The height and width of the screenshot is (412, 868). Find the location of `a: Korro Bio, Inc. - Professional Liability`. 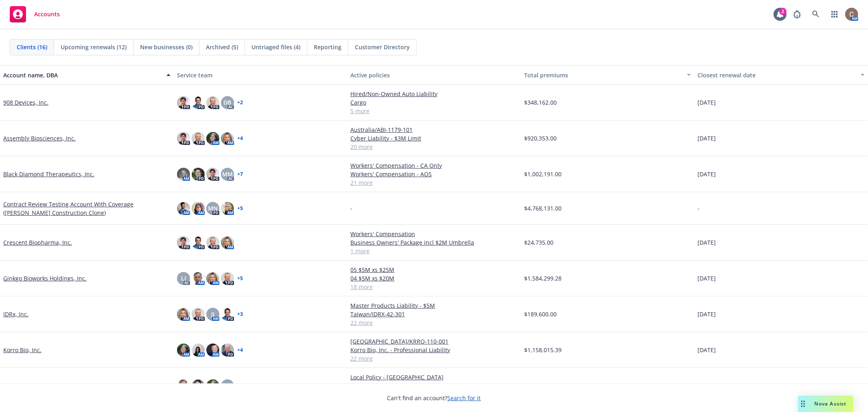

a: Korro Bio, Inc. - Professional Liability is located at coordinates (434, 350).